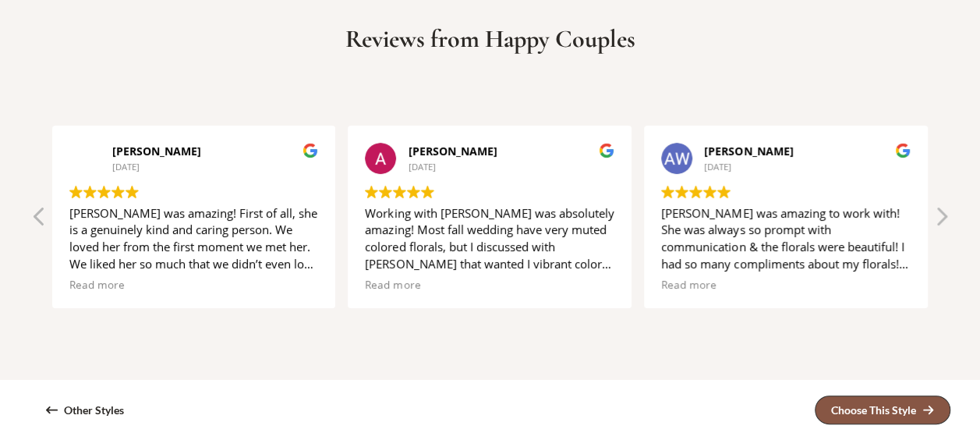  I want to click on a: Choose This Style, so click(882, 410).